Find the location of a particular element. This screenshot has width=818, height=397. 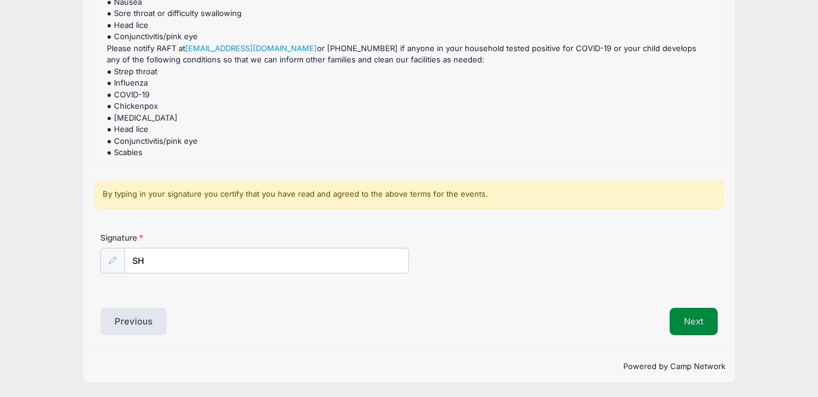

button: Previous is located at coordinates (134, 321).